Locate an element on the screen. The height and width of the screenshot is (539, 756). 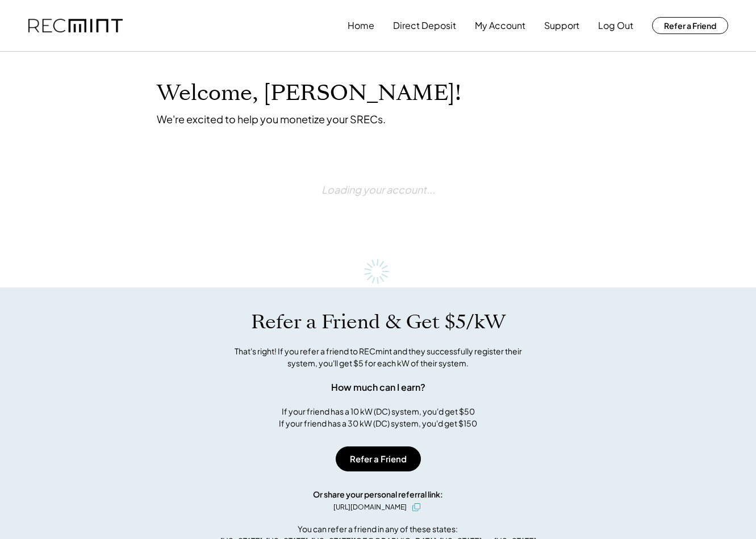
div: Or share your personal referral link: is located at coordinates (378, 494).